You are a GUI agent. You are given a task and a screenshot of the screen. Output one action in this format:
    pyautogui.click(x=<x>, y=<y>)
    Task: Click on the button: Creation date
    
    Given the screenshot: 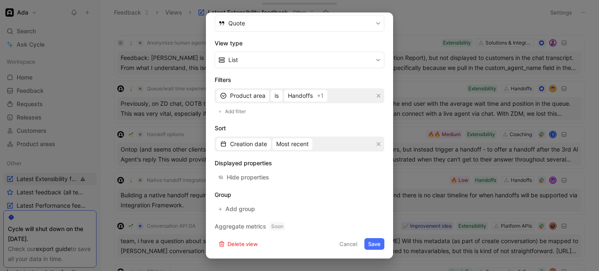 What is the action you would take?
    pyautogui.click(x=243, y=144)
    